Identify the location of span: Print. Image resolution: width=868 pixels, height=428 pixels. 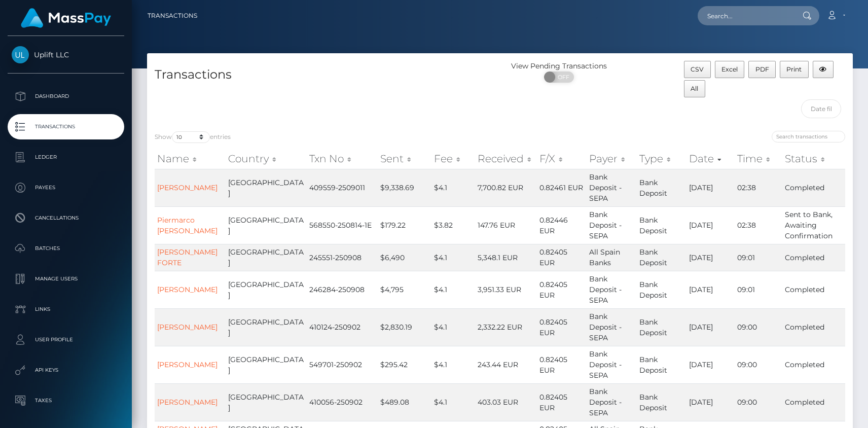
(794, 69).